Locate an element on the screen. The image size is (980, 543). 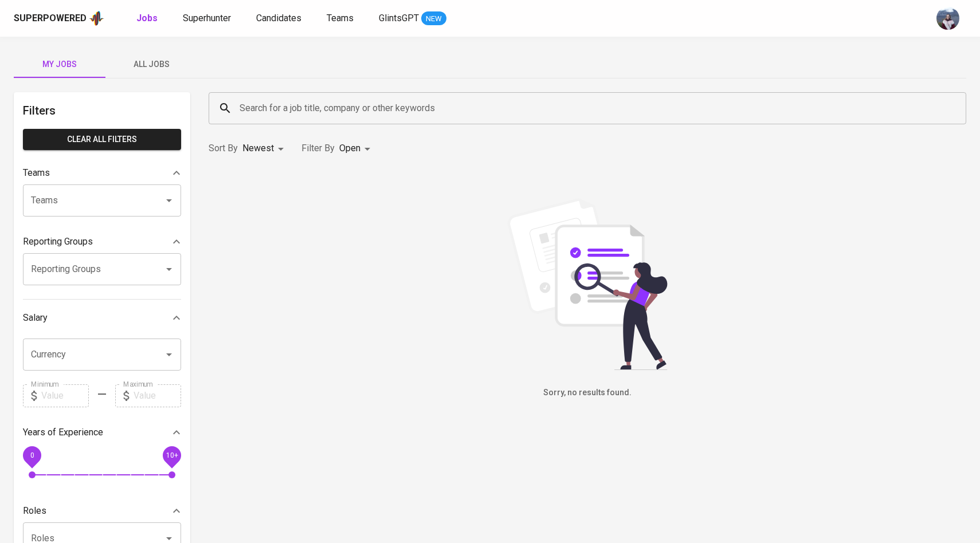
span: 0 is located at coordinates (32, 455).